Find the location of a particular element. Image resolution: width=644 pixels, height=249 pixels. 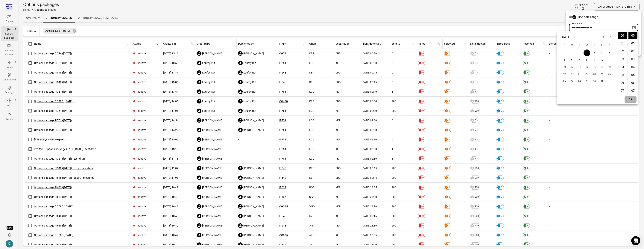

li: 7 minutes is located at coordinates (633, 91).